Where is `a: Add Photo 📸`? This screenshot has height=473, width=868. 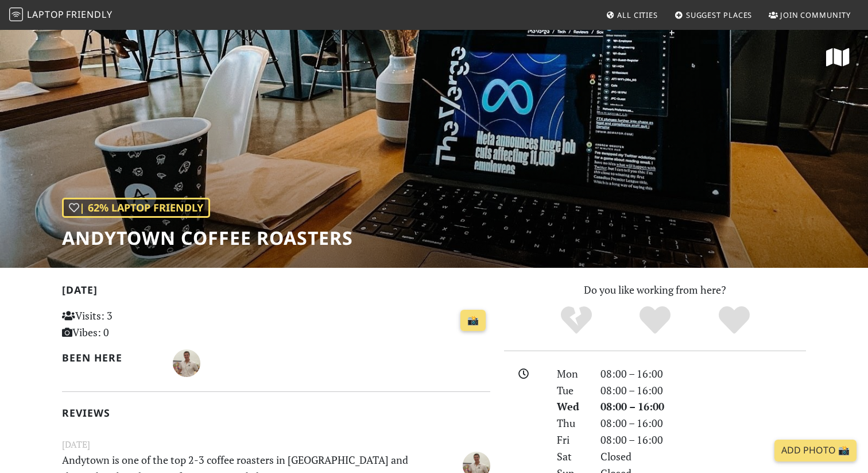 a: Add Photo 📸 is located at coordinates (815, 451).